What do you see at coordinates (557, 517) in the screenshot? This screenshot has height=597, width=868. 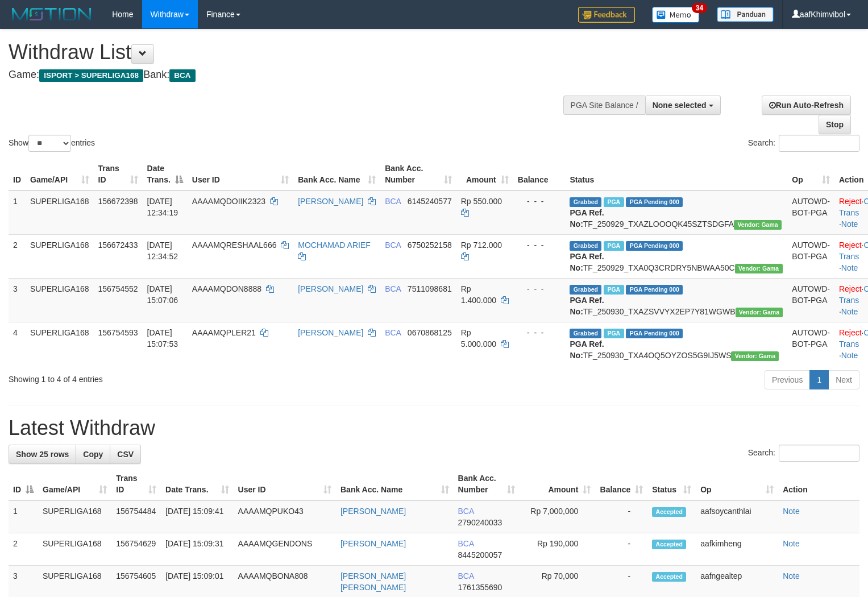 I see `td: Rp 7,000,000` at bounding box center [557, 517].